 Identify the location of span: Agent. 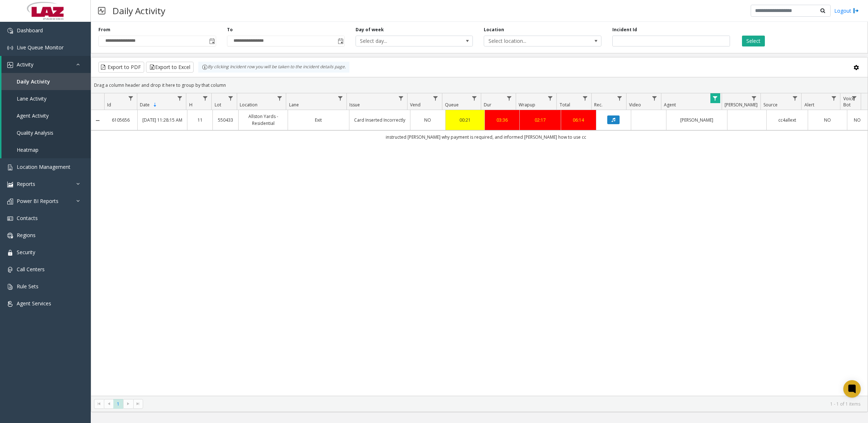
(670, 105).